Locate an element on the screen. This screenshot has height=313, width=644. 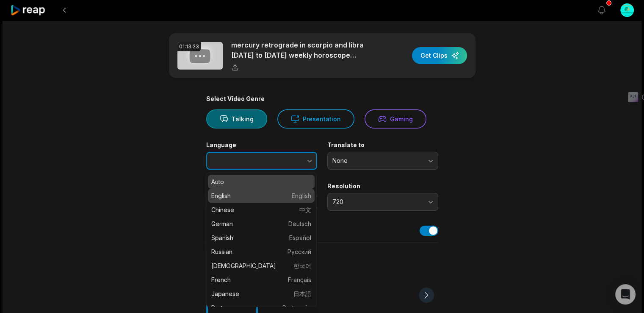
p: French is located at coordinates (261, 279).